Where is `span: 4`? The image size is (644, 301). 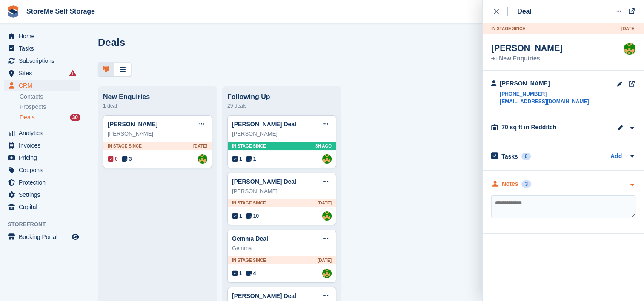 span: 4 is located at coordinates (251, 274).